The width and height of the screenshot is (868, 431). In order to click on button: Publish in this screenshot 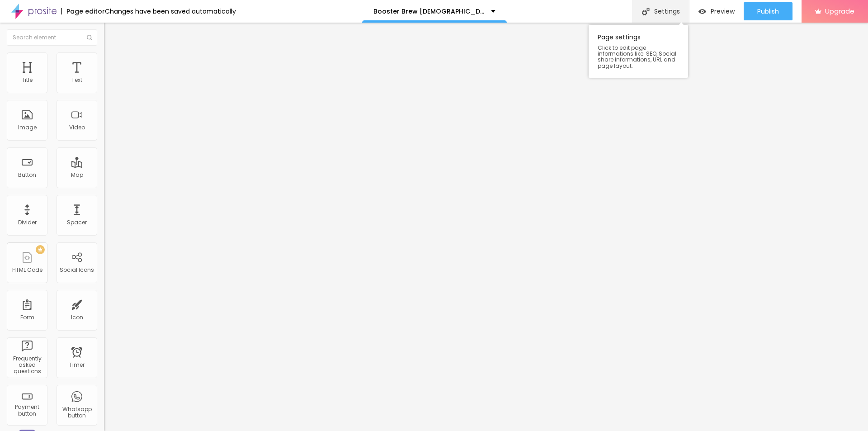, I will do `click(768, 11)`.